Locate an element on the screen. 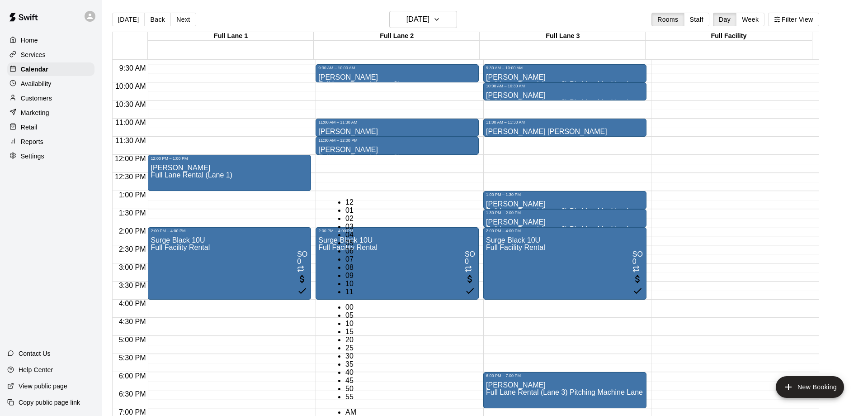 The width and height of the screenshot is (868, 416). p: Calendar is located at coordinates (34, 69).